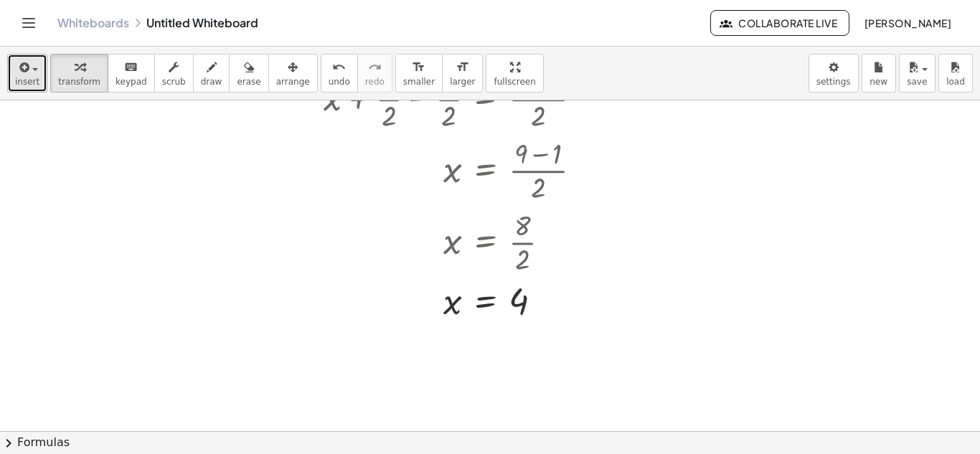  What do you see at coordinates (292, 82) in the screenshot?
I see `span: arrange` at bounding box center [292, 82].